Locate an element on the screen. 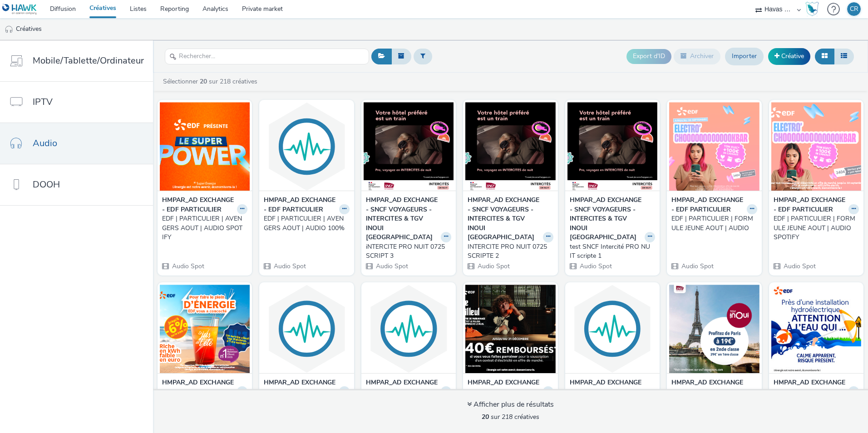  button: Export d'ID is located at coordinates (649, 56).